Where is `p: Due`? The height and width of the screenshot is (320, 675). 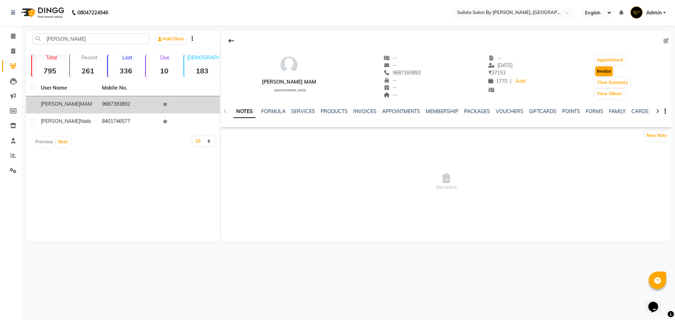 p: Due is located at coordinates (165, 58).